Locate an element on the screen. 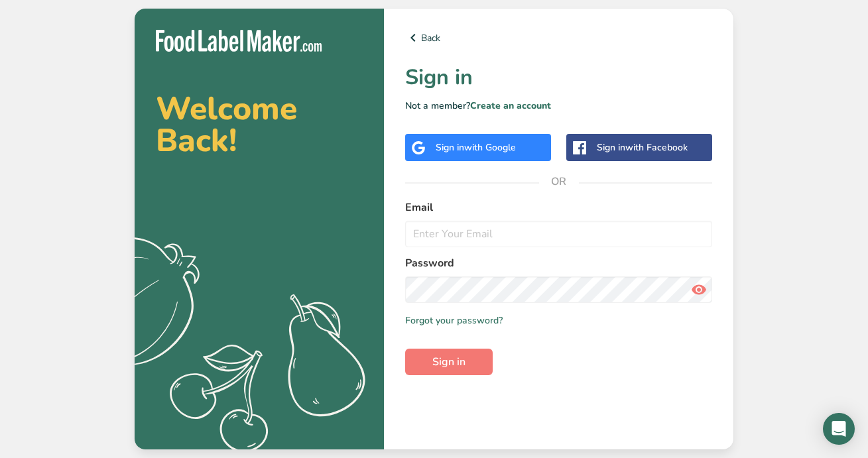 The image size is (868, 458). input: Enter Your Email is located at coordinates (559, 235).